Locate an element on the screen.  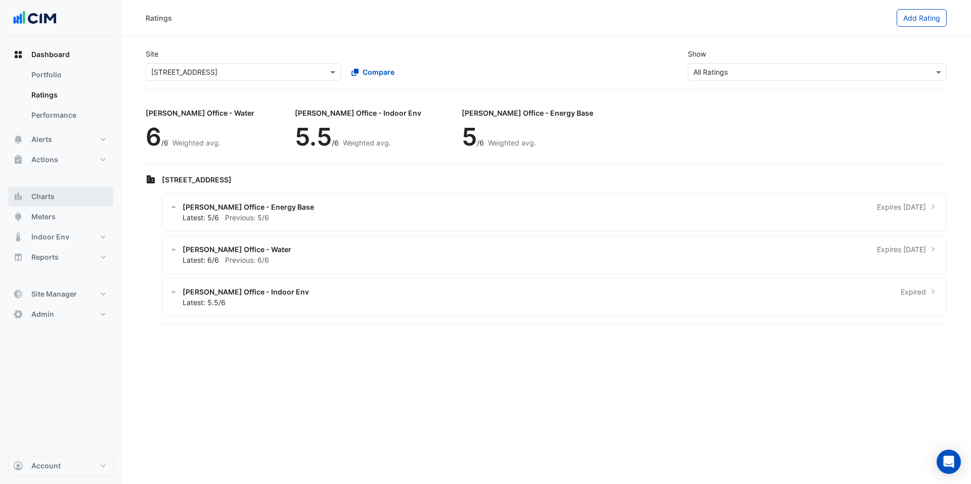
span: 5 is located at coordinates (469, 137).